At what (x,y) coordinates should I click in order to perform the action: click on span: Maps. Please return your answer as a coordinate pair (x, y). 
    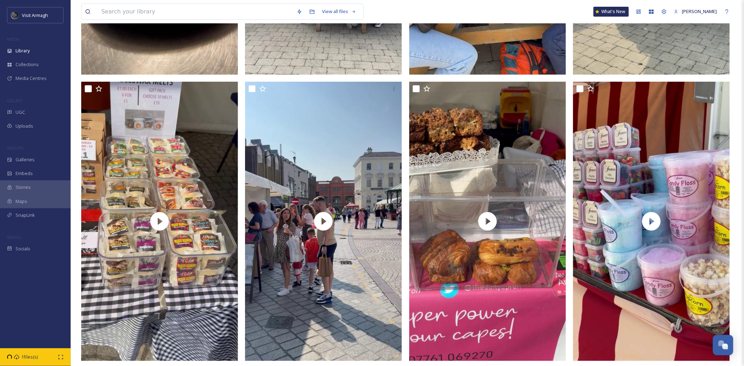
    Looking at the image, I should click on (21, 201).